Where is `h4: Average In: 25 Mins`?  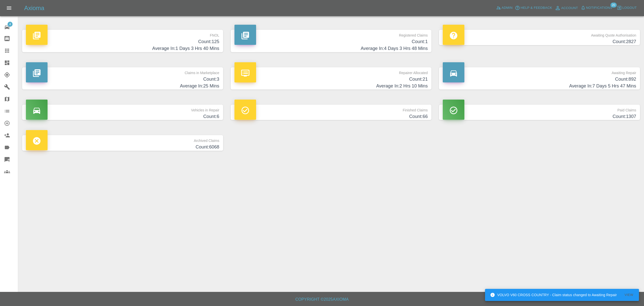
h4: Average In: 25 Mins is located at coordinates (123, 86).